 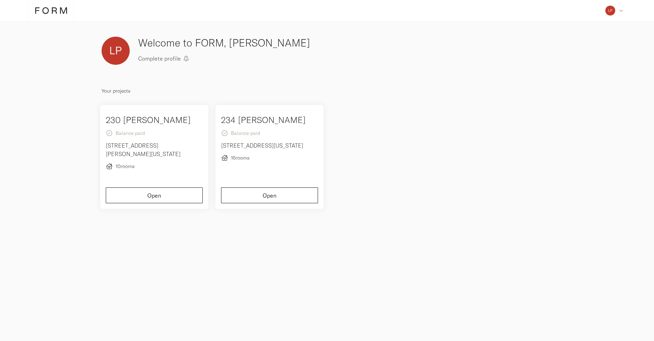 I want to click on span: 10 rooms, so click(x=125, y=166).